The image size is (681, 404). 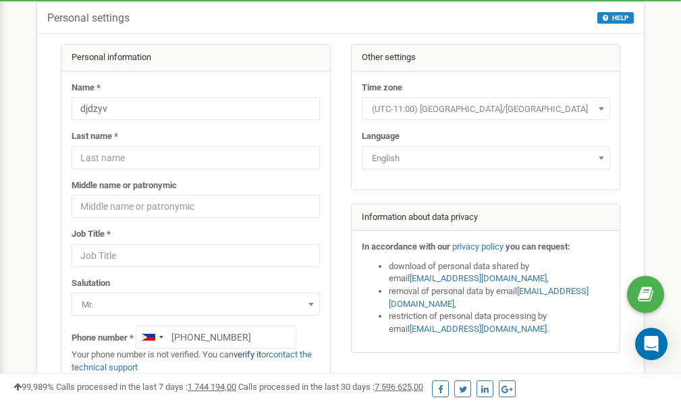 I want to click on label: Salutation, so click(x=90, y=283).